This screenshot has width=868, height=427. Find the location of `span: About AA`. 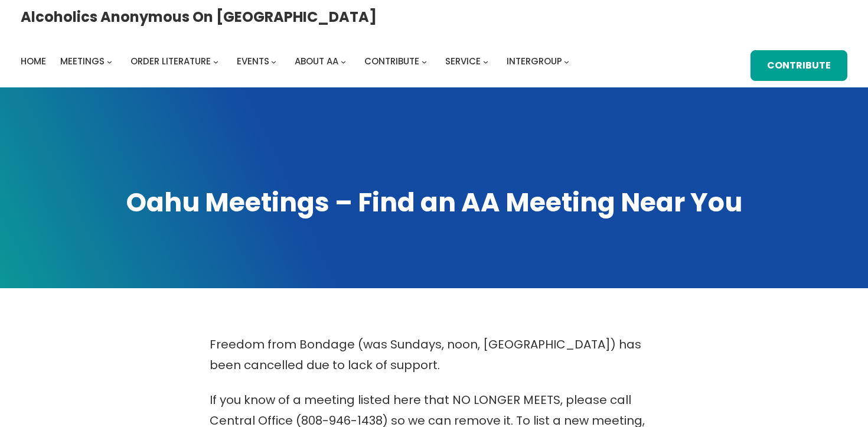

span: About AA is located at coordinates (317, 61).